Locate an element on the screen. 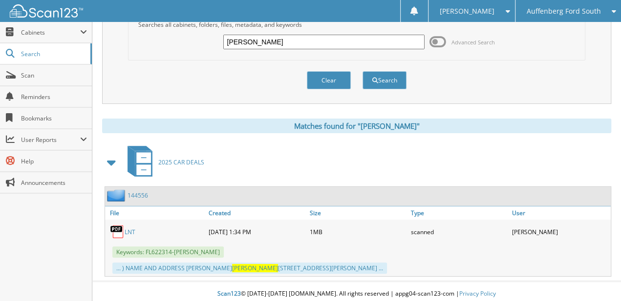 This screenshot has width=621, height=301. a: User is located at coordinates (559, 213).